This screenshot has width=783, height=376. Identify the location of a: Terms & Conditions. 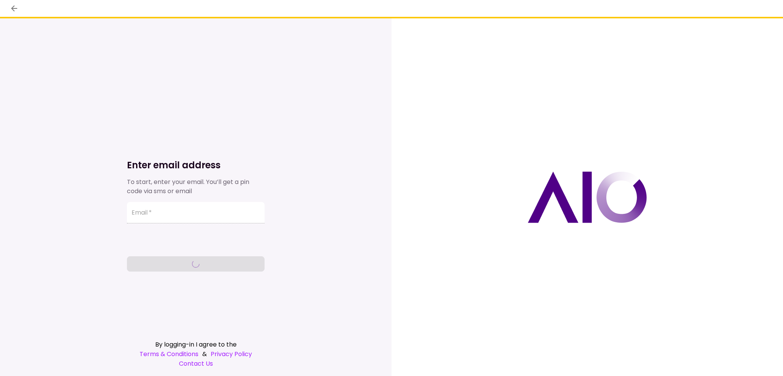
(169, 354).